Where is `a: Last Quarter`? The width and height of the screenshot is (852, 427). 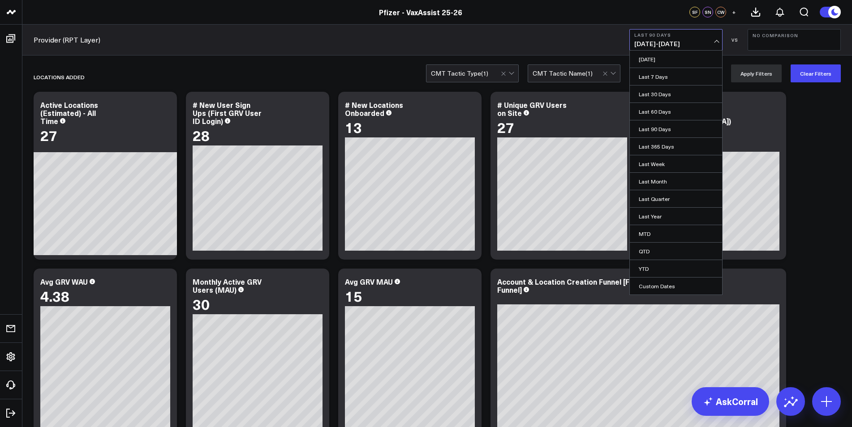 a: Last Quarter is located at coordinates (676, 199).